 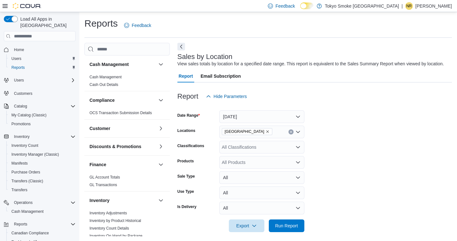 What do you see at coordinates (127, 82) in the screenshot?
I see `div: Cash Management` at bounding box center [127, 82].